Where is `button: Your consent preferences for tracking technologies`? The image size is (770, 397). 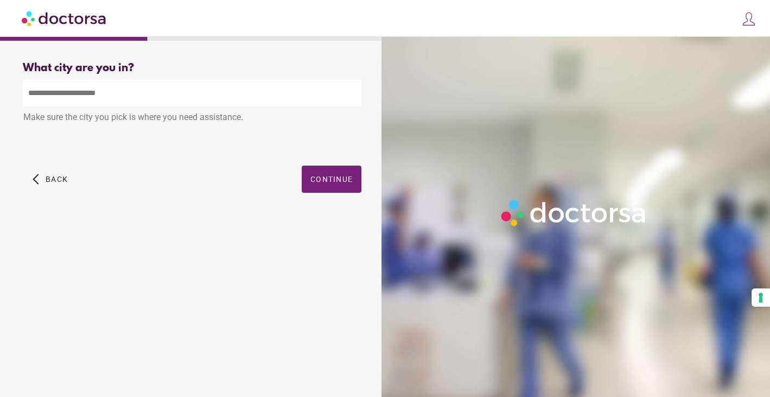
button: Your consent preferences for tracking technologies is located at coordinates (761, 298).